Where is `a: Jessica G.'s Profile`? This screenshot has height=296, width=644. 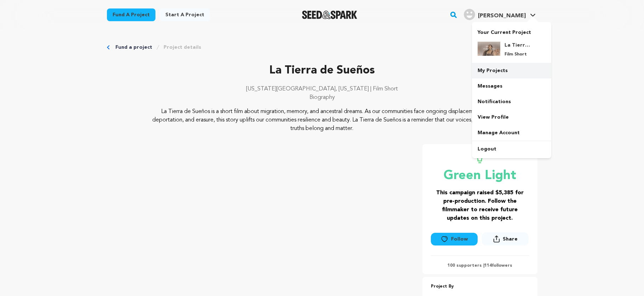
a: Jessica G.'s Profile is located at coordinates (499, 14).